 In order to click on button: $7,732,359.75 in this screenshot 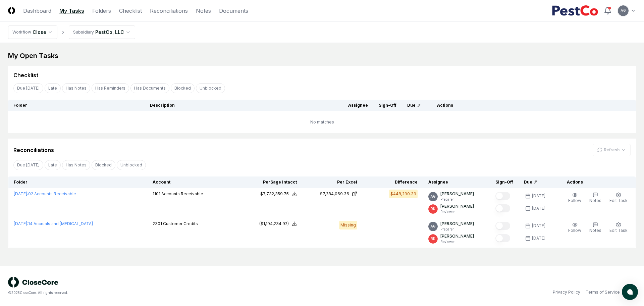, I will do `click(278, 194)`.